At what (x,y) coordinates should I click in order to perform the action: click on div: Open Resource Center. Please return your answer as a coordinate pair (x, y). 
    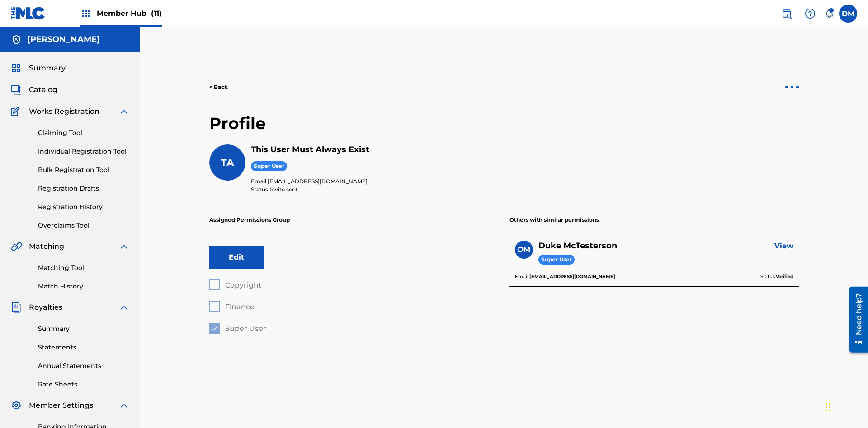
    Looking at the image, I should click on (16, 37).